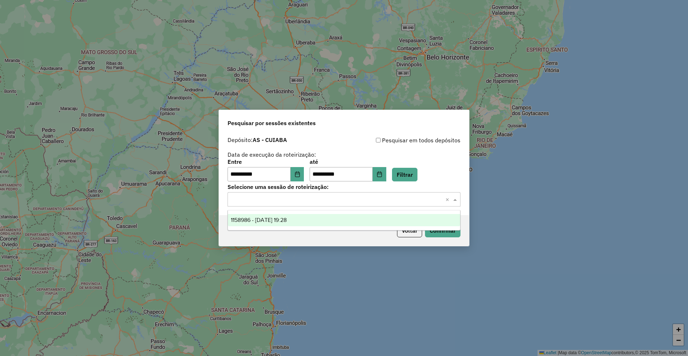 This screenshot has height=356, width=688. What do you see at coordinates (265, 162) in the screenshot?
I see `label: Entre` at bounding box center [265, 162].